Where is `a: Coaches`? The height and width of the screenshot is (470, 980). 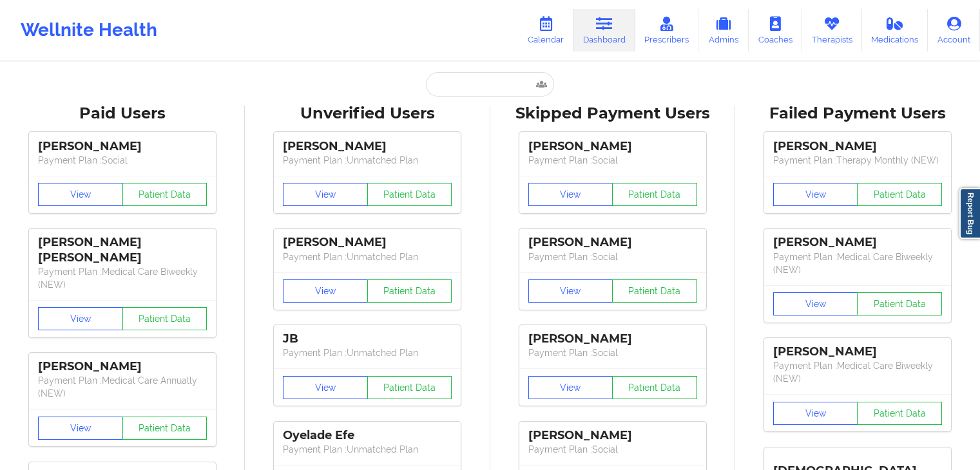 a: Coaches is located at coordinates (776, 30).